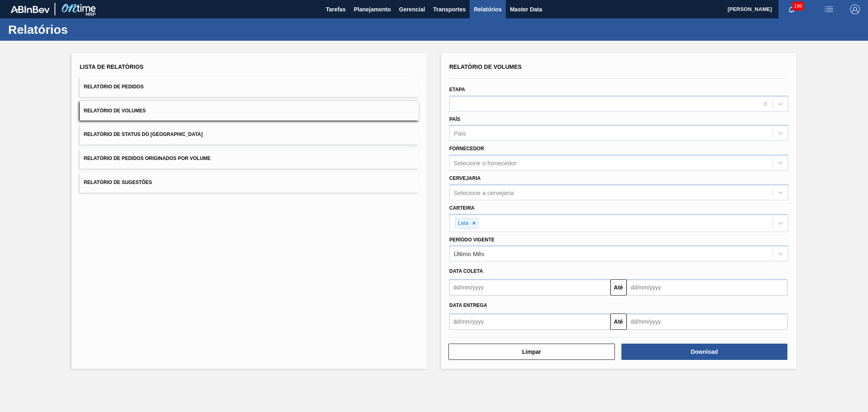 This screenshot has height=412, width=868. What do you see at coordinates (485, 163) in the screenshot?
I see `div: Selecione o fornecedor` at bounding box center [485, 163].